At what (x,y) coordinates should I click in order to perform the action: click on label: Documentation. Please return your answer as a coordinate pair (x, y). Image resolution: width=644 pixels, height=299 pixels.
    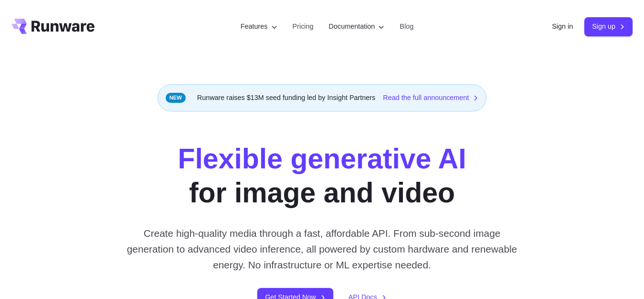
    Looking at the image, I should click on (356, 26).